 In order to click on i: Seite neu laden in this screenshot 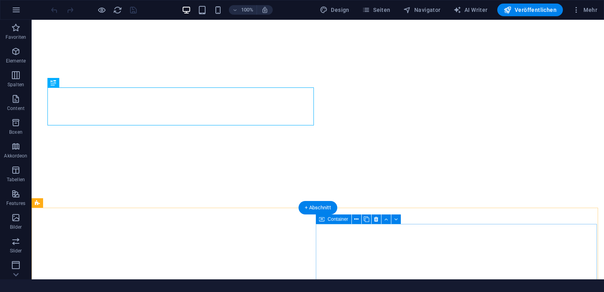, I will do `click(117, 10)`.